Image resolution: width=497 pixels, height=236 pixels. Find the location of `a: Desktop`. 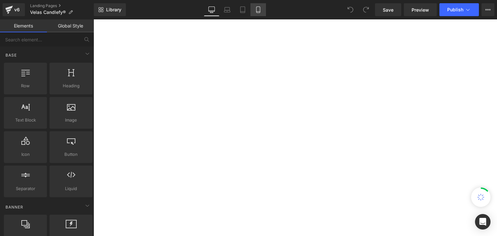

a: Desktop is located at coordinates (211, 10).